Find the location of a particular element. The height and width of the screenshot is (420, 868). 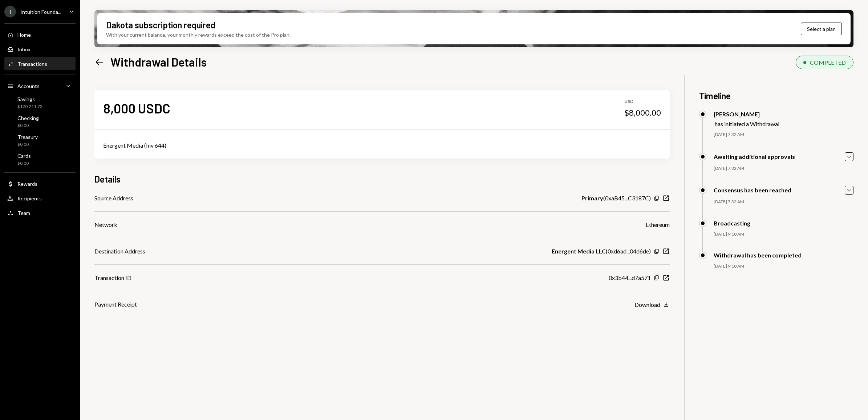

div: Recipients is located at coordinates (30, 198).